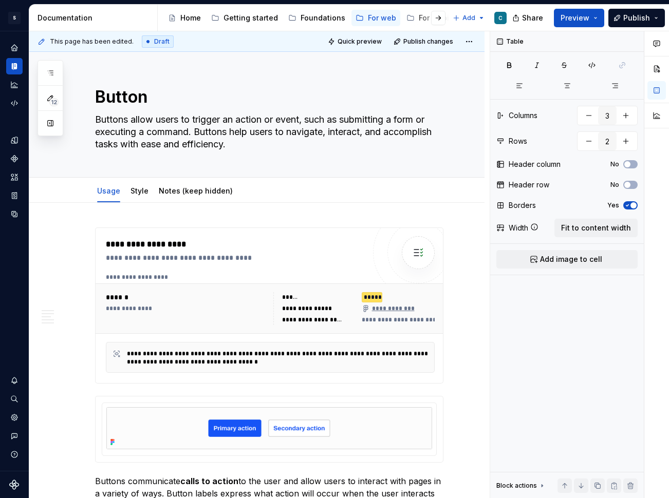  Describe the element at coordinates (575, 18) in the screenshot. I see `span: Preview` at that location.